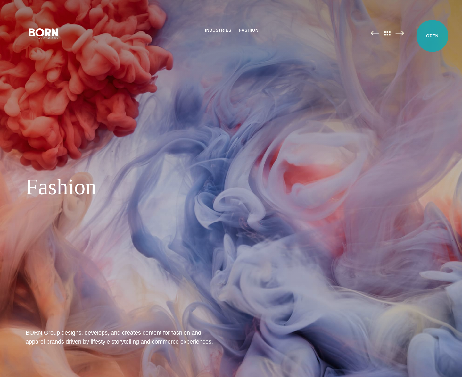 The height and width of the screenshot is (377, 462). What do you see at coordinates (400, 33) in the screenshot?
I see `img: Next Page` at bounding box center [400, 33].